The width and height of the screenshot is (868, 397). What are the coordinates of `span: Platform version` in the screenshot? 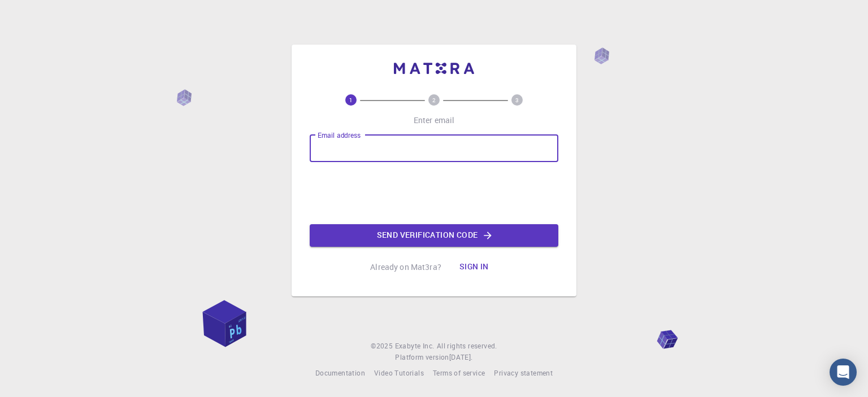 It's located at (421, 358).